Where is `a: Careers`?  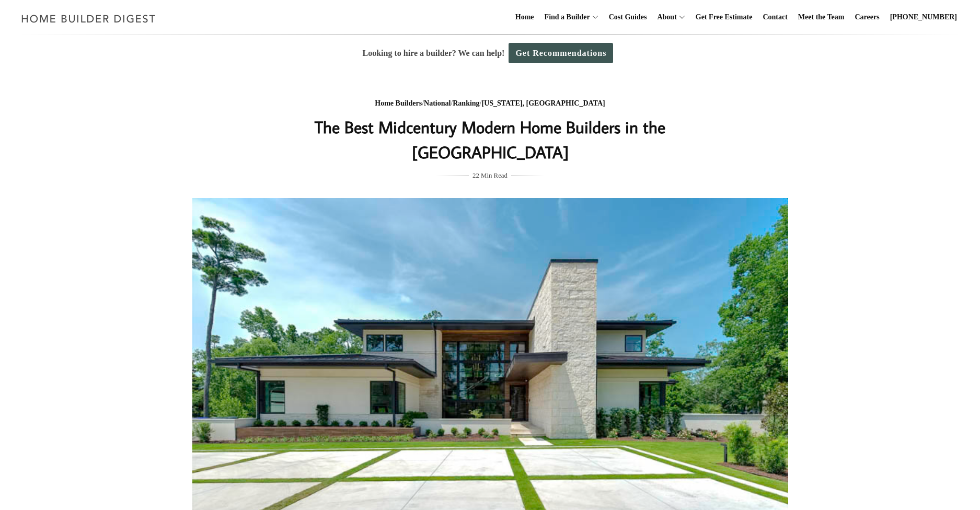
a: Careers is located at coordinates (867, 17).